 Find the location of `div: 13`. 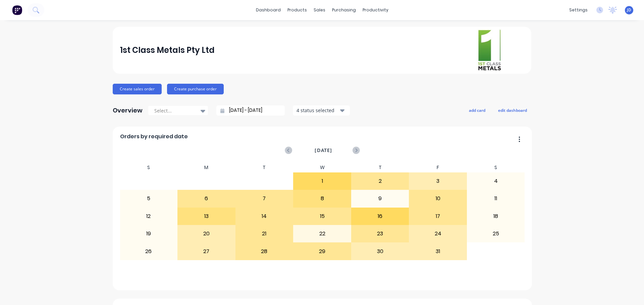

div: 13 is located at coordinates (206, 216).